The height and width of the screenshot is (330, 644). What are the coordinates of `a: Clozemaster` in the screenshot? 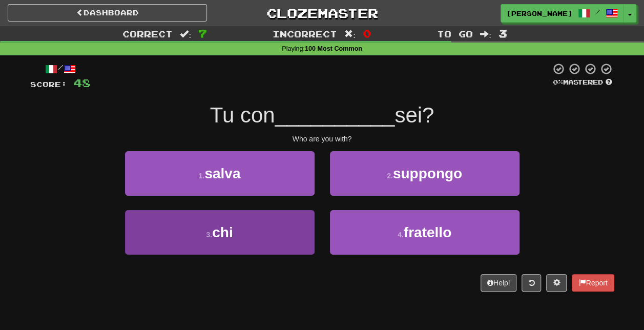 It's located at (321, 13).